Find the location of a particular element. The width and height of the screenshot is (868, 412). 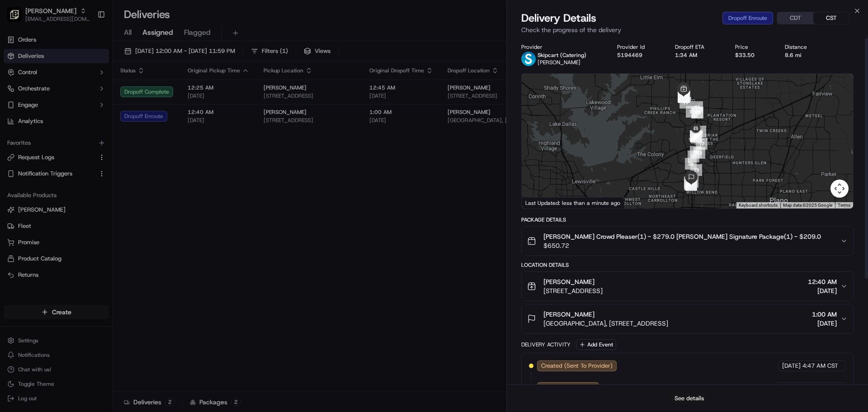

button: CST is located at coordinates (831, 18).